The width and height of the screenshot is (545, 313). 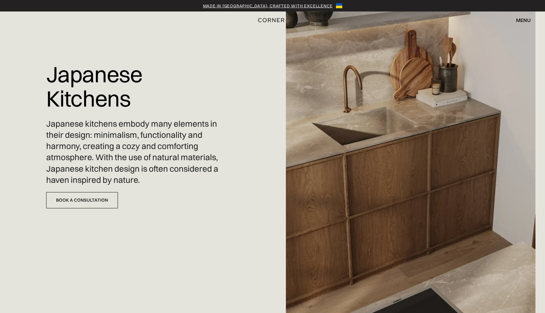 What do you see at coordinates (82, 200) in the screenshot?
I see `a: Book a Consultation` at bounding box center [82, 200].